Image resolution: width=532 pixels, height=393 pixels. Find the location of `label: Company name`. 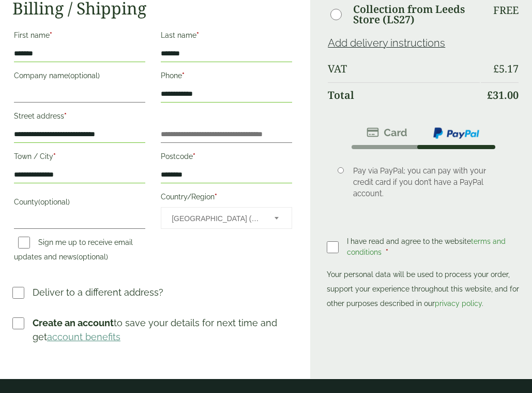

label: Company name is located at coordinates (80, 77).